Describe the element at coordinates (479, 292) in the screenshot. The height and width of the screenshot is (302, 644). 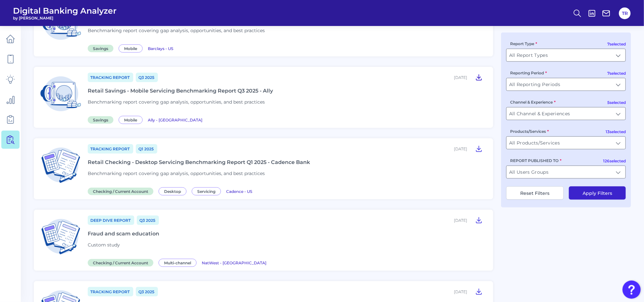
I see `button: Retail Checking - Annual Desktop Onboarding Benchmarking Report 2025 - PNC` at that location.